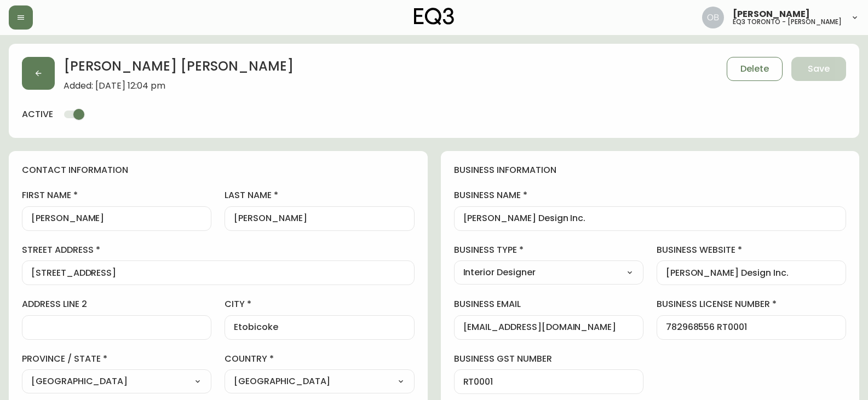  I want to click on label: business type, so click(549, 250).